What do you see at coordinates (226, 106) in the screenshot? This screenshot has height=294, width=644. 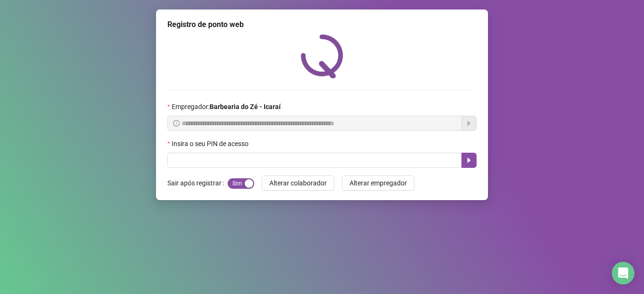 I see `span: Empregador :` at bounding box center [226, 106].